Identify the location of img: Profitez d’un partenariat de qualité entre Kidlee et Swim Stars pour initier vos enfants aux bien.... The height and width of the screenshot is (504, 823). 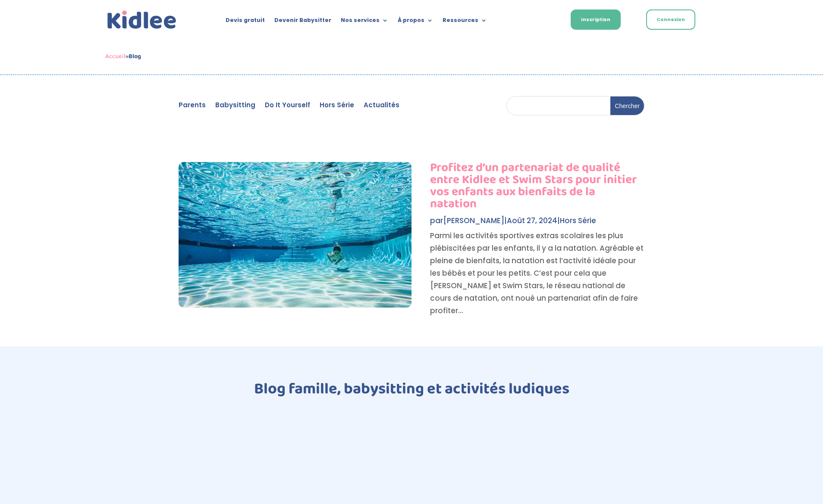
(295, 235).